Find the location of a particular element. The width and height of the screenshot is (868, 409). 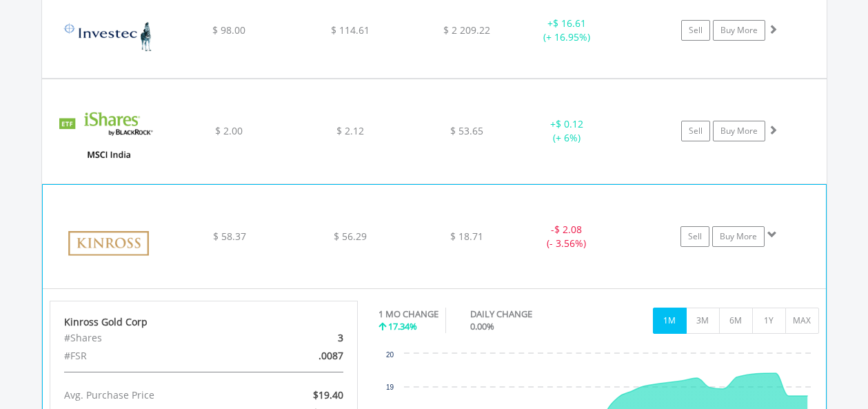

div: Avg. Purchase Price is located at coordinates (154, 395).